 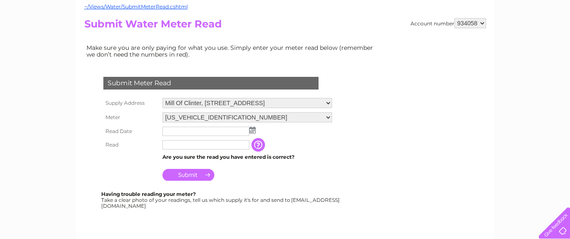 What do you see at coordinates (448, 23) in the screenshot?
I see `div: Account number` at bounding box center [448, 23].